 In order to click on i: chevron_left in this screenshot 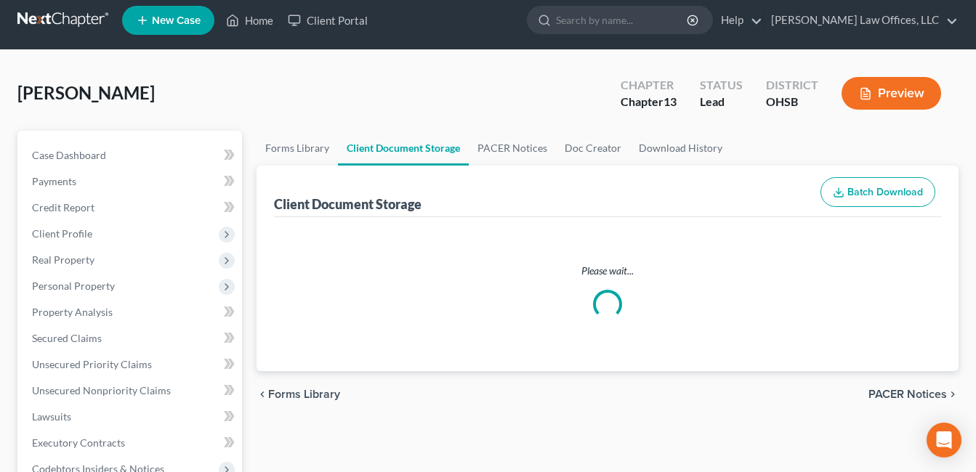, I will do `click(262, 395)`.